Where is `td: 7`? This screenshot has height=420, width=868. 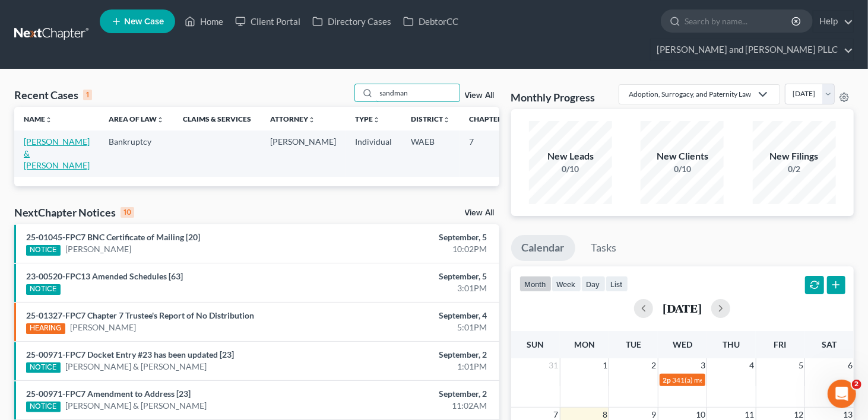 td: 7 is located at coordinates (489, 153).